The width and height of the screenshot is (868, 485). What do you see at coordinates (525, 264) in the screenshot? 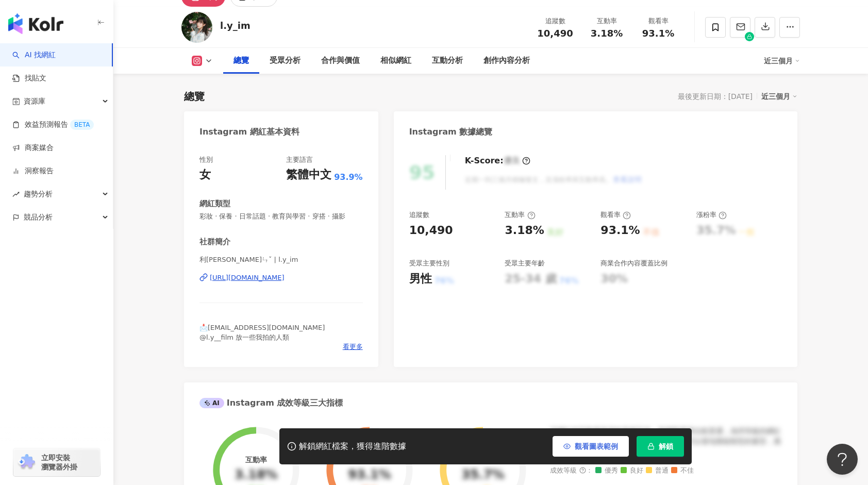
I see `div: 受眾主要年齡` at bounding box center [525, 264].